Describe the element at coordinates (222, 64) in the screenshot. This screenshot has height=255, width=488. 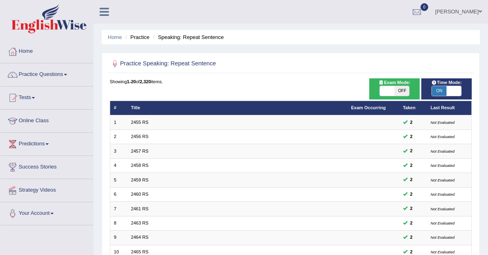
I see `h2: Practice Speaking: Repeat Sentence` at that location.